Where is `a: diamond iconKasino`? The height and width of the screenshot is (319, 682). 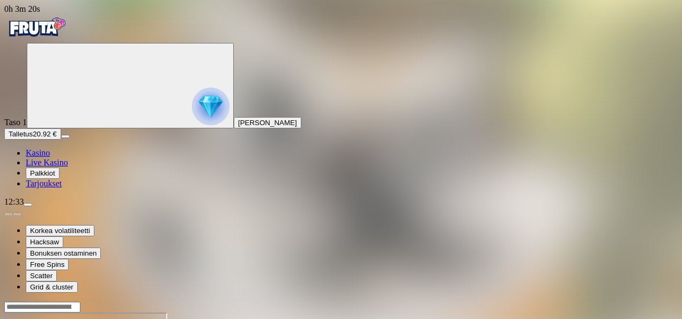 a: diamond iconKasino is located at coordinates (38, 152).